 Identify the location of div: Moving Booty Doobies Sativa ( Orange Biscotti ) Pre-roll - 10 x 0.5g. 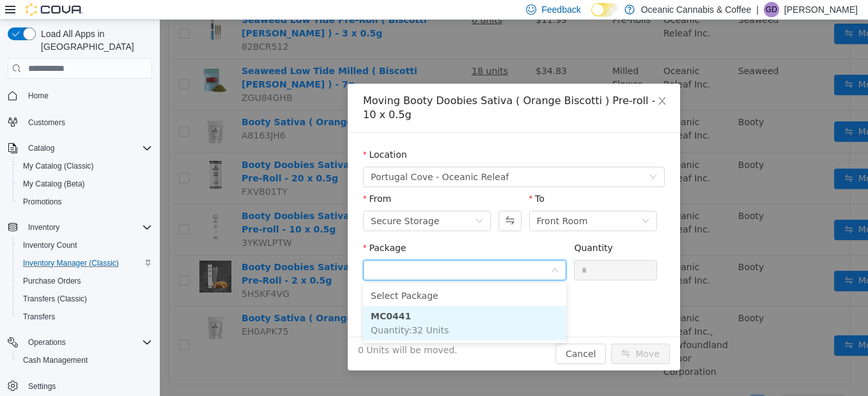
(354, 88).